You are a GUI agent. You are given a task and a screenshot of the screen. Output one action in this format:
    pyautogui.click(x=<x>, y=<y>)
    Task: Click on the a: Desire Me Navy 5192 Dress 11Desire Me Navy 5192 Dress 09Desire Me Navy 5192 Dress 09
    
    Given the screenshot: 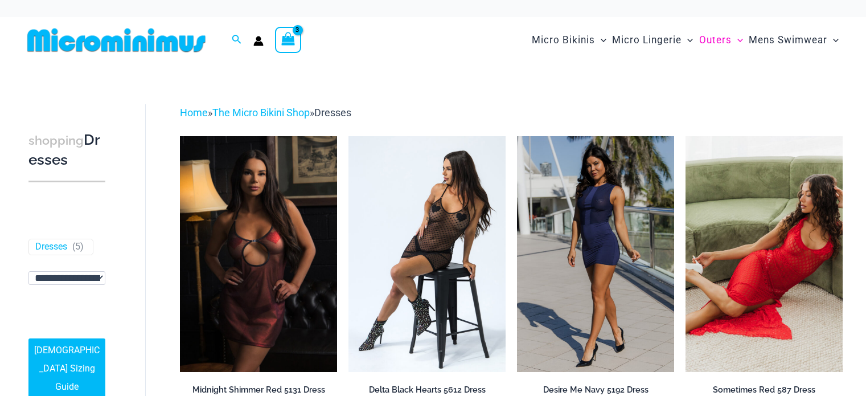 What is the action you would take?
    pyautogui.click(x=596, y=254)
    